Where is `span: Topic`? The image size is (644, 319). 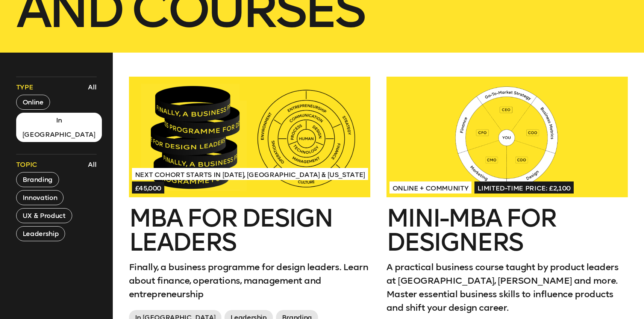 span: Topic is located at coordinates (27, 165).